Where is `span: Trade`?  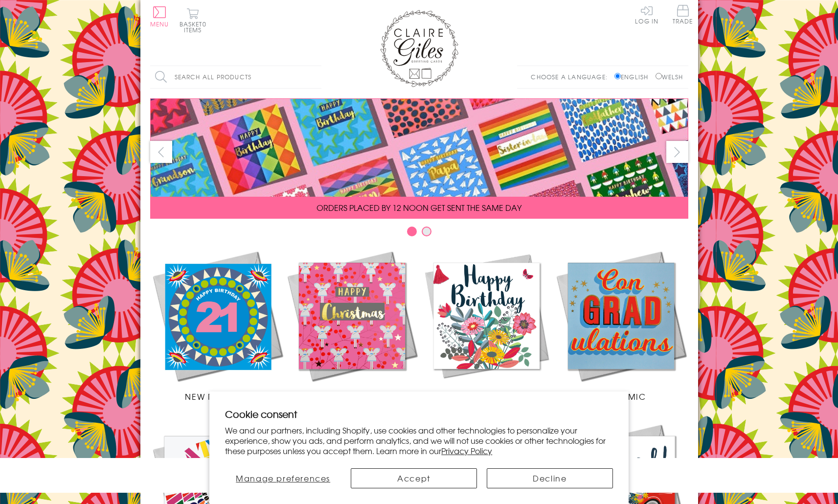 span: Trade is located at coordinates (683, 14).